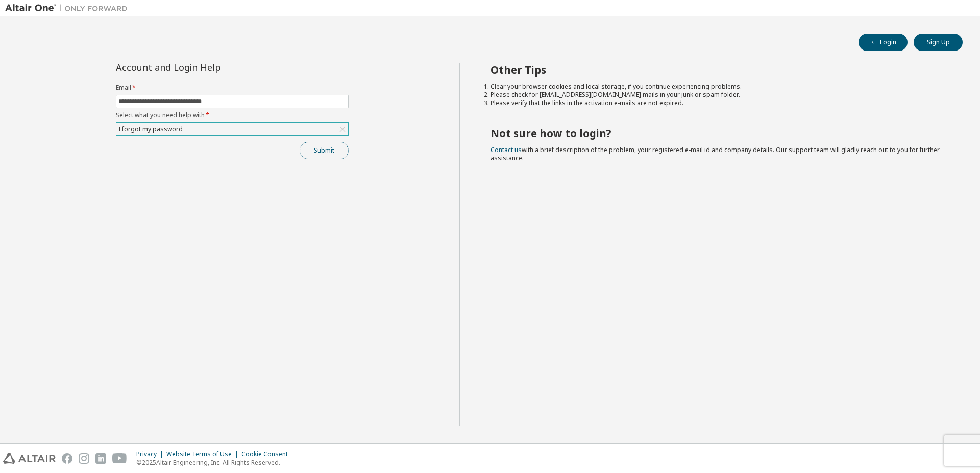 Image resolution: width=980 pixels, height=473 pixels. Describe the element at coordinates (938, 43) in the screenshot. I see `button: Sign Up` at that location.